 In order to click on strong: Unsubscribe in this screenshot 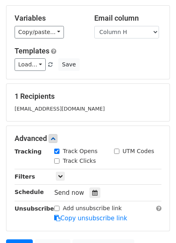, I will do `click(34, 209)`.